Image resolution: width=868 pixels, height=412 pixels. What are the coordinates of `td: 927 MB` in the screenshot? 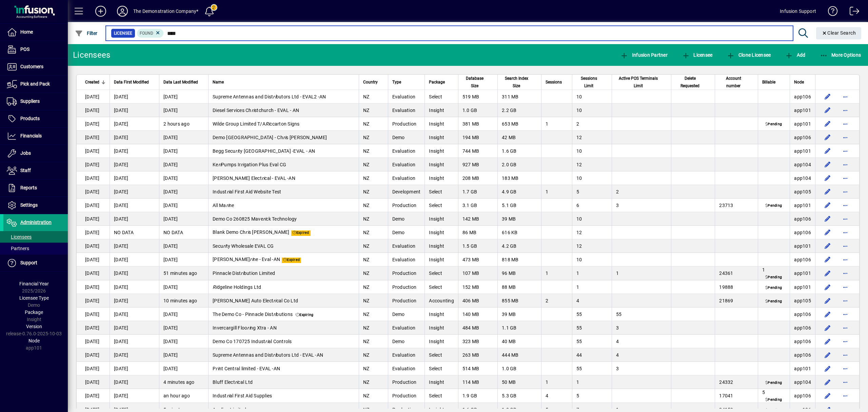 It's located at (478, 164).